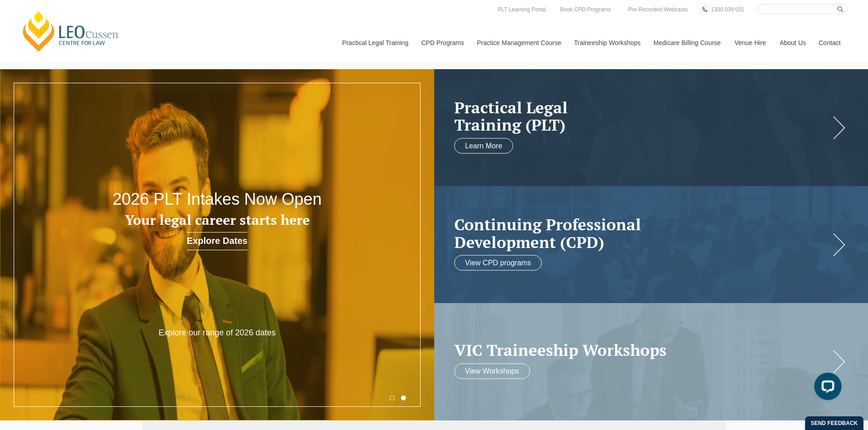 The height and width of the screenshot is (430, 868). I want to click on a: Explore Dates, so click(217, 241).